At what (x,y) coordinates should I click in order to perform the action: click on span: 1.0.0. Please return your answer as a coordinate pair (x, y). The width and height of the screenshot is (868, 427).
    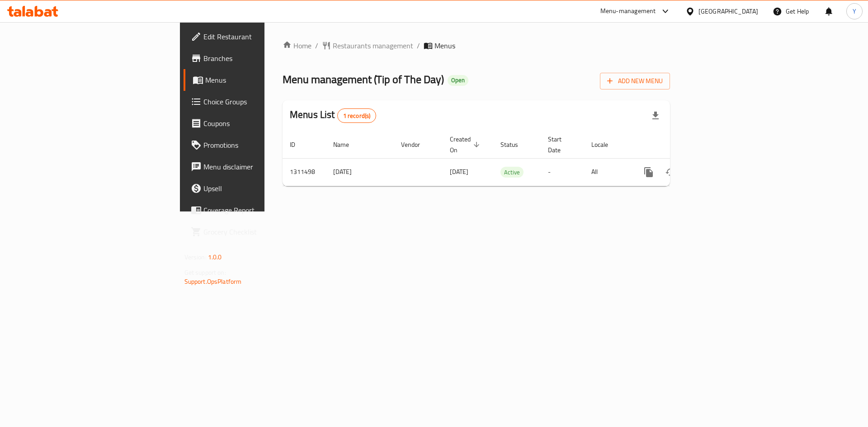
    Looking at the image, I should click on (214, 257).